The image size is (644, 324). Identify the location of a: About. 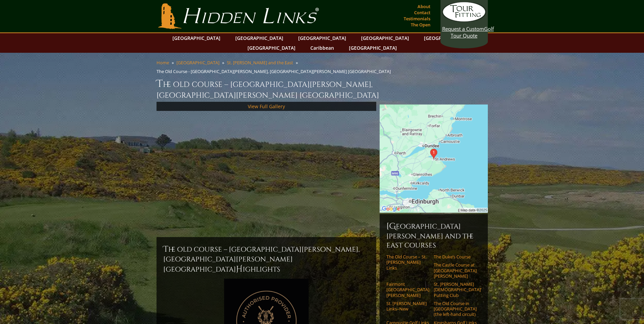
(424, 7).